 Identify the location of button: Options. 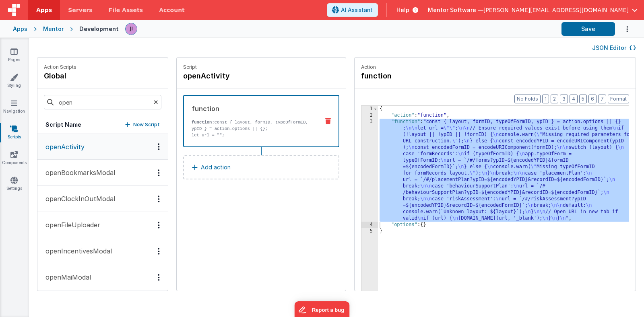
(624, 29).